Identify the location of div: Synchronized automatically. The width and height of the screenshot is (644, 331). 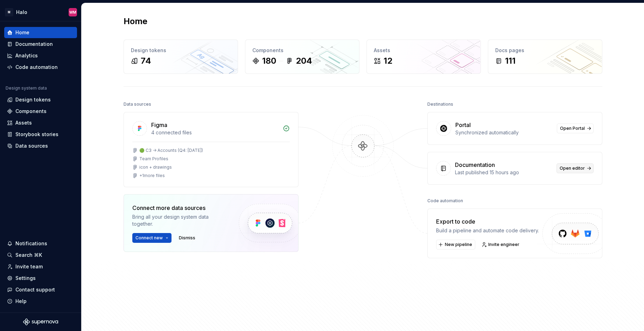
(504, 132).